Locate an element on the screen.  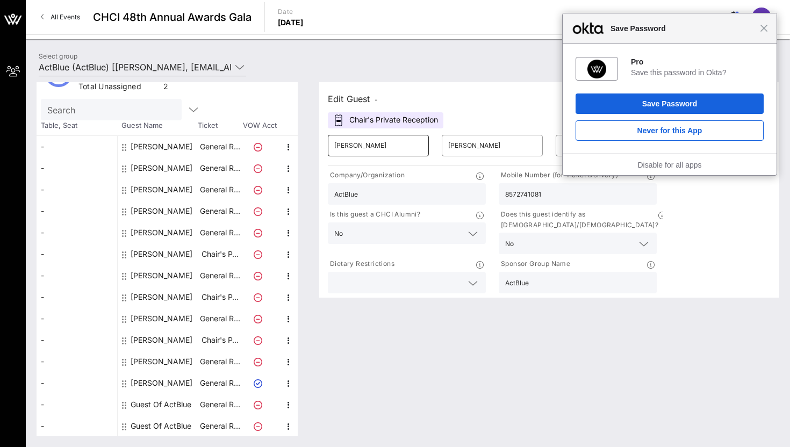
span: Ticket is located at coordinates (219, 126).